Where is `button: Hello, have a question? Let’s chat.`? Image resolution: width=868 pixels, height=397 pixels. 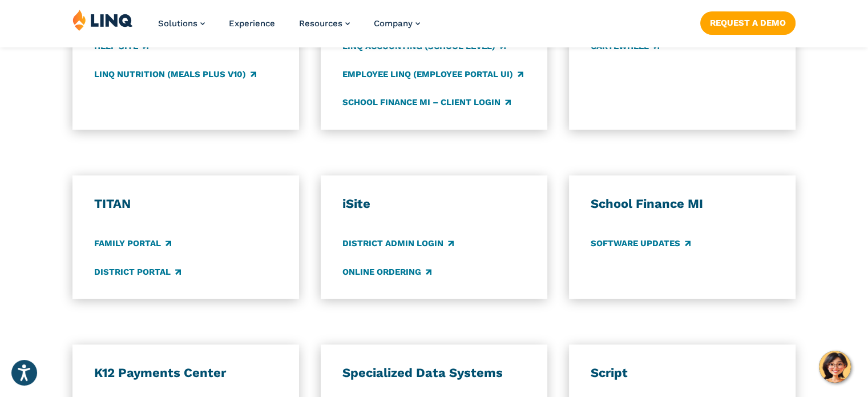
button: Hello, have a question? Let’s chat. is located at coordinates (835, 367).